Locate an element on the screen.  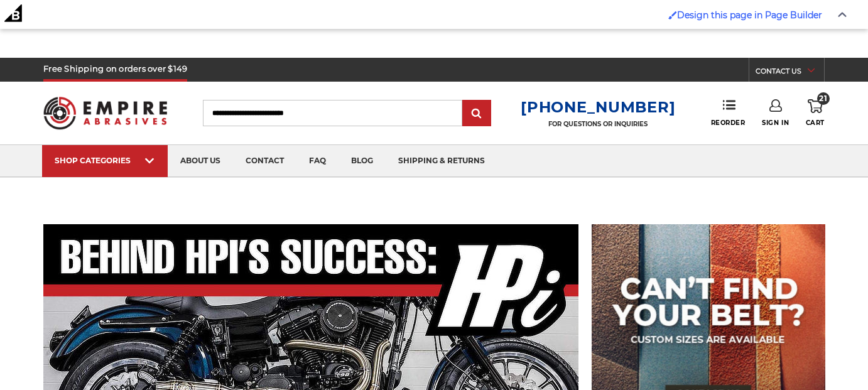
span: Sign In is located at coordinates (775, 123).